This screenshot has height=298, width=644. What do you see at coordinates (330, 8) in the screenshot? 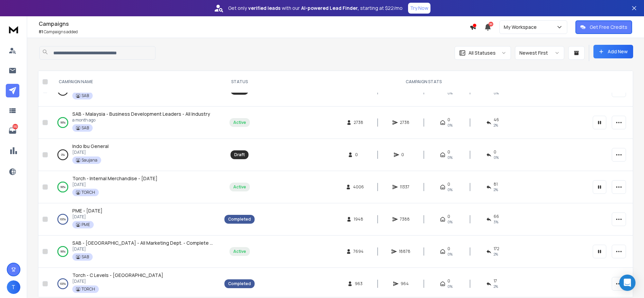
I see `strong: AI-powered Lead Finder,` at bounding box center [330, 8].